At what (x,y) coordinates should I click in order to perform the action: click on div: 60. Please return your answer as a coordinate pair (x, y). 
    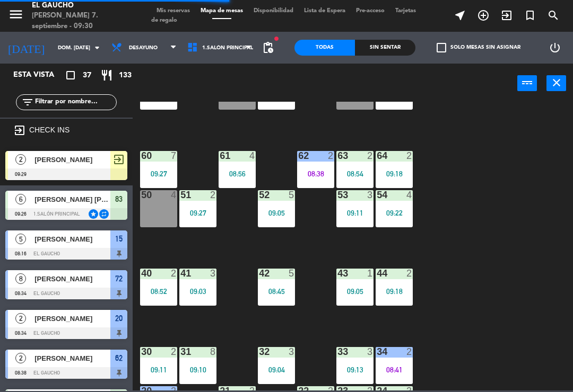
    Looking at the image, I should click on (141, 156).